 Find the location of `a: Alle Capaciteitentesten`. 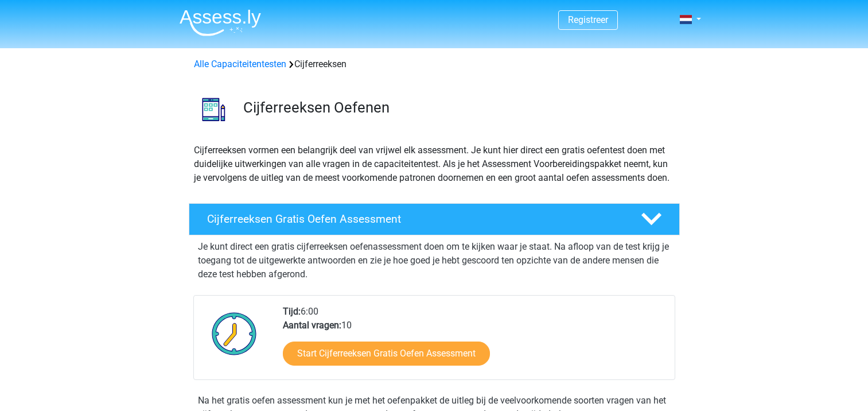

a: Alle Capaciteitentesten is located at coordinates (239, 63).